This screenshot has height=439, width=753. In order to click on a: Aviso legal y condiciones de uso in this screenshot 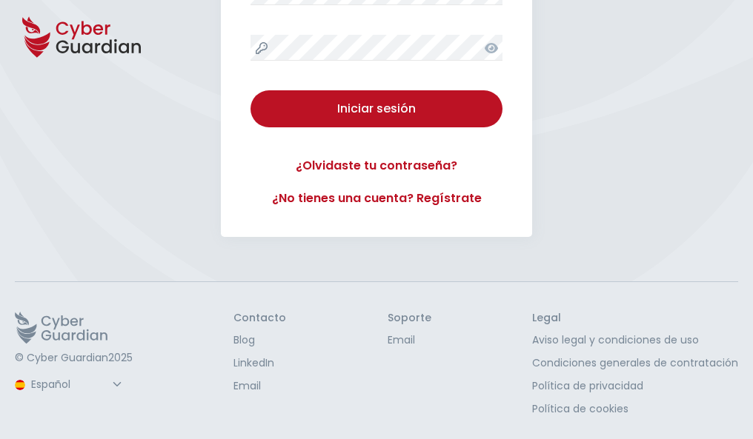, I will do `click(635, 340)`.